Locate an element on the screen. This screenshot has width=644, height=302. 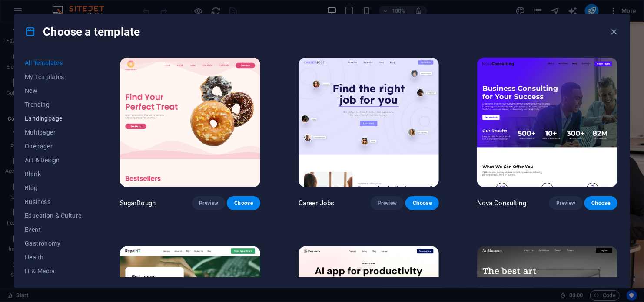
button: Education & Culture is located at coordinates (53, 215).